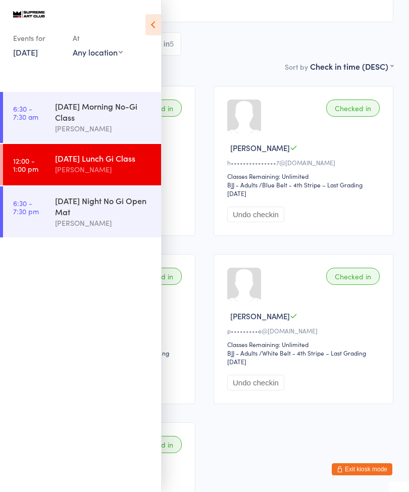  Describe the element at coordinates (297, 67) in the screenshot. I see `label: Sort by` at that location.